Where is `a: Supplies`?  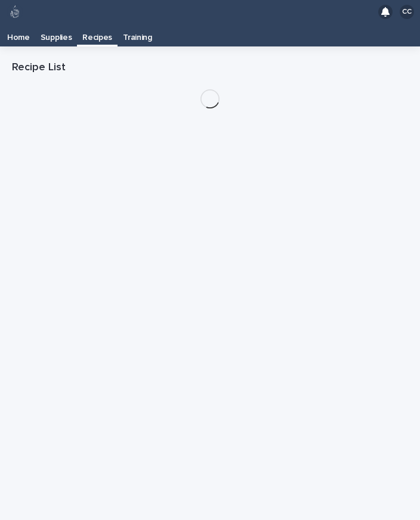
a: Supplies is located at coordinates (56, 35).